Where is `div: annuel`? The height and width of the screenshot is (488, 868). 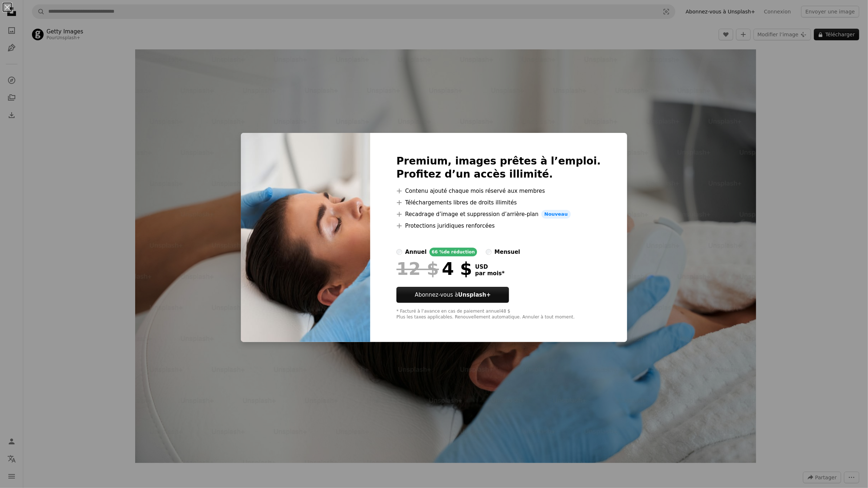
div: annuel is located at coordinates (416, 252).